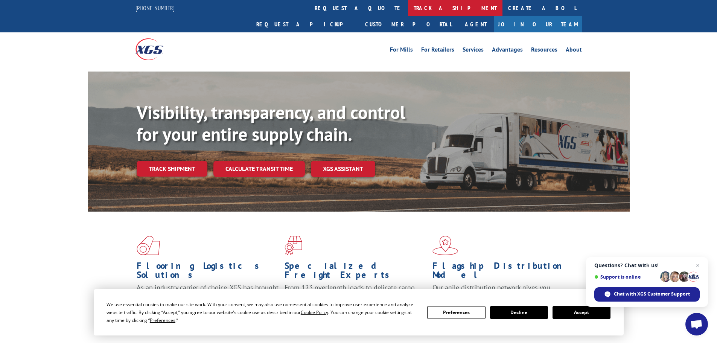 The width and height of the screenshot is (717, 343). I want to click on a: Request a pickup, so click(305, 24).